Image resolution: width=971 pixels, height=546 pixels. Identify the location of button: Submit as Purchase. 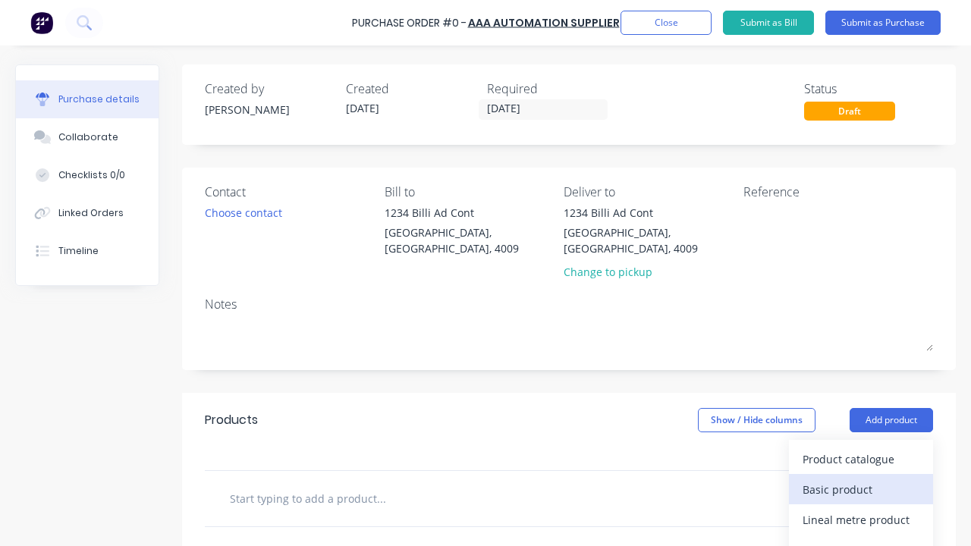
(883, 23).